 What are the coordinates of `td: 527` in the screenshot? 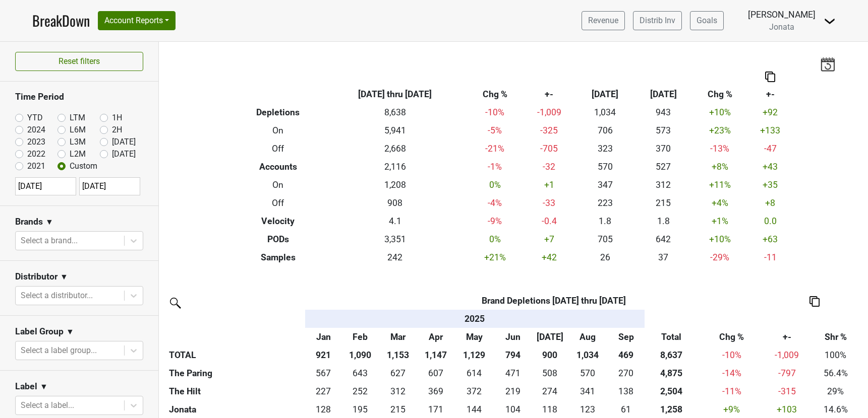 It's located at (663, 167).